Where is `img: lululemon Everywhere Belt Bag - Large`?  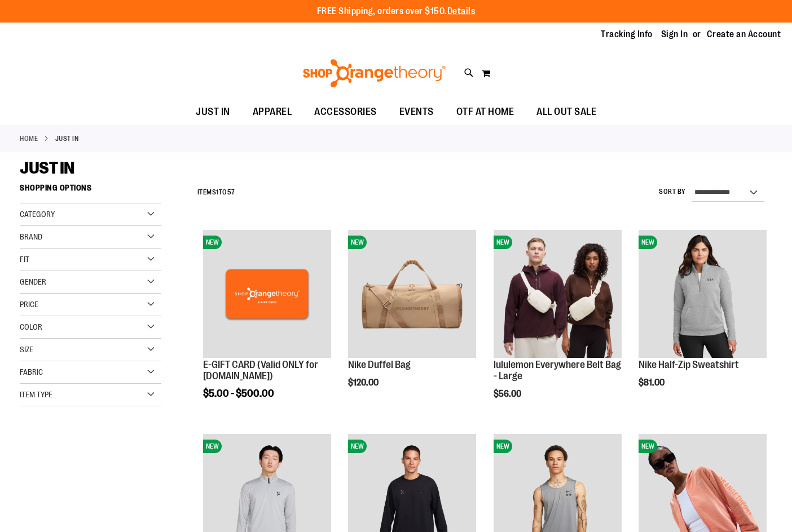
img: lululemon Everywhere Belt Bag - Large is located at coordinates (557, 294).